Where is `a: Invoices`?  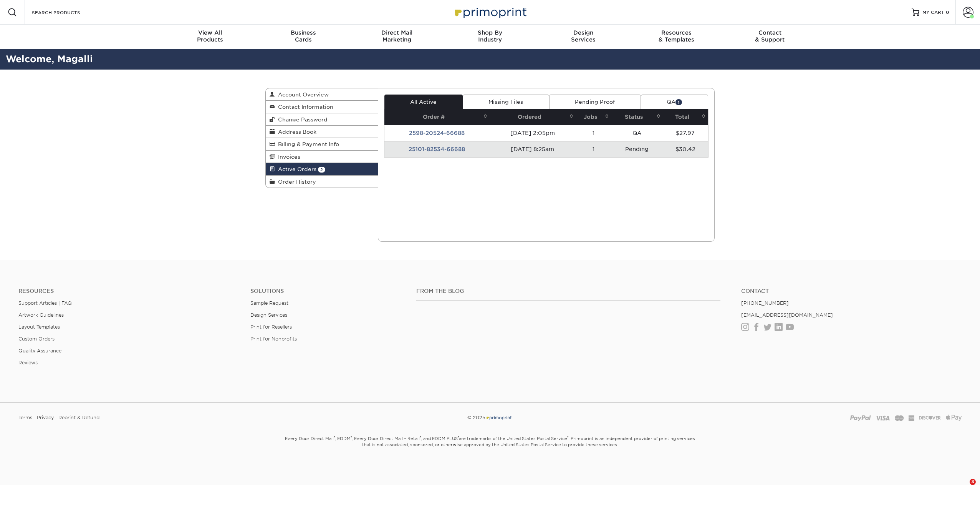 a: Invoices is located at coordinates (322, 157).